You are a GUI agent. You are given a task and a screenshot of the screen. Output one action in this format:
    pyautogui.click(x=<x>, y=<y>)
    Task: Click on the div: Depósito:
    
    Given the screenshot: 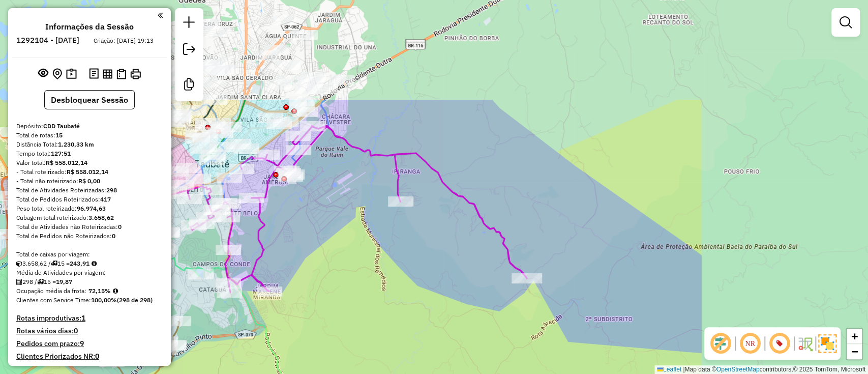 What is the action you would take?
    pyautogui.click(x=89, y=126)
    